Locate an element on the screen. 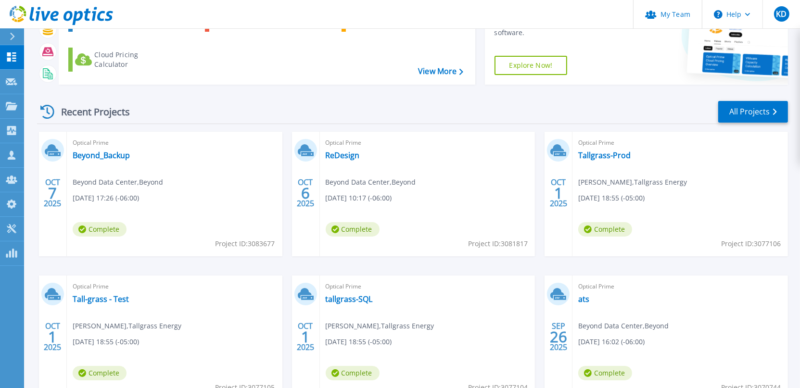 The width and height of the screenshot is (800, 388). a: tallgrass-SQL is located at coordinates (349, 299).